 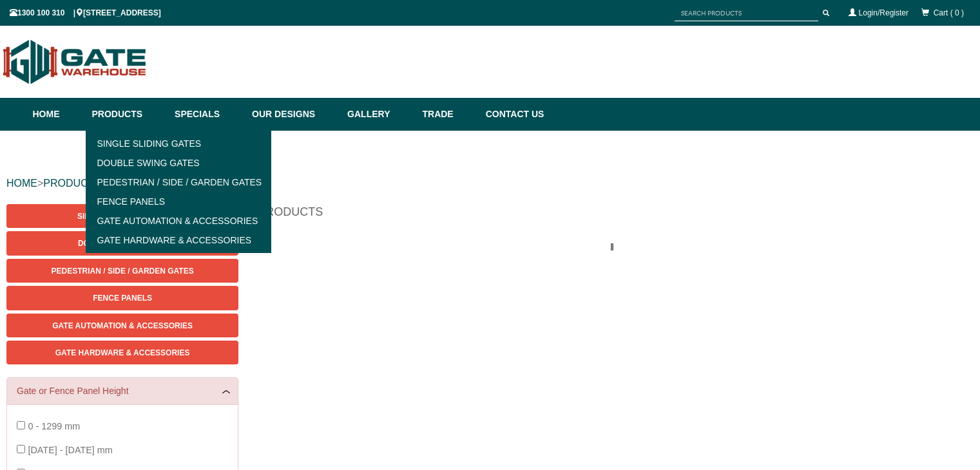 What do you see at coordinates (22, 183) in the screenshot?
I see `a: HOME` at bounding box center [22, 183].